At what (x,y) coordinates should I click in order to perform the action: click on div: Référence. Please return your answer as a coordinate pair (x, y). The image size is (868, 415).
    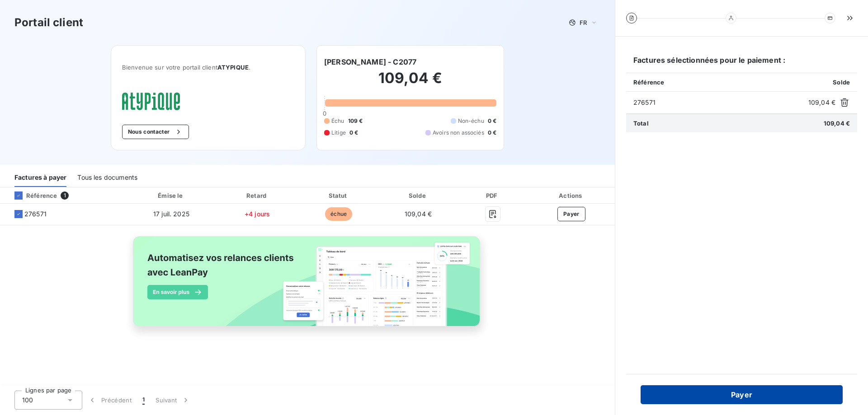
    Looking at the image, I should click on (32, 196).